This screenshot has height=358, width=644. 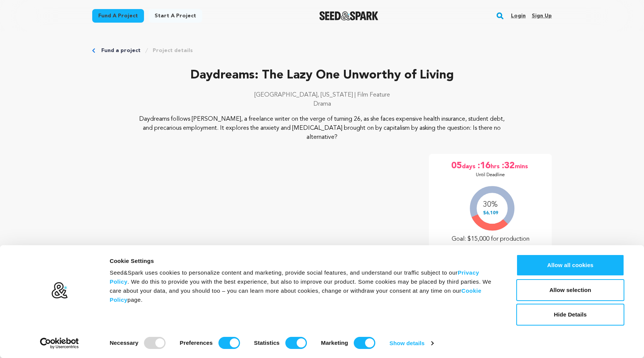 What do you see at coordinates (490, 175) in the screenshot?
I see `p: Until Deadline` at bounding box center [490, 175].